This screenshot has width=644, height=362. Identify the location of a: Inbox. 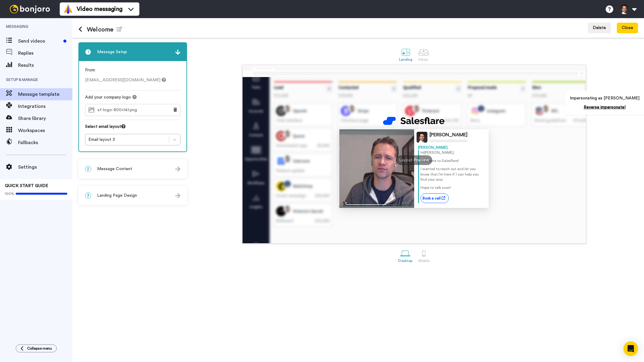
(424, 54).